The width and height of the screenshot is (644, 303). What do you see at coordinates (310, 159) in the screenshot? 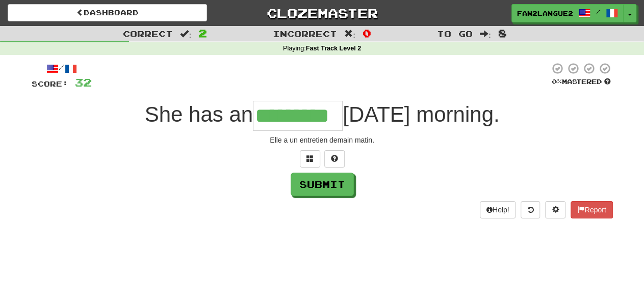
I see `button: Switch sentence to multiple choice alt+p` at bounding box center [310, 159].